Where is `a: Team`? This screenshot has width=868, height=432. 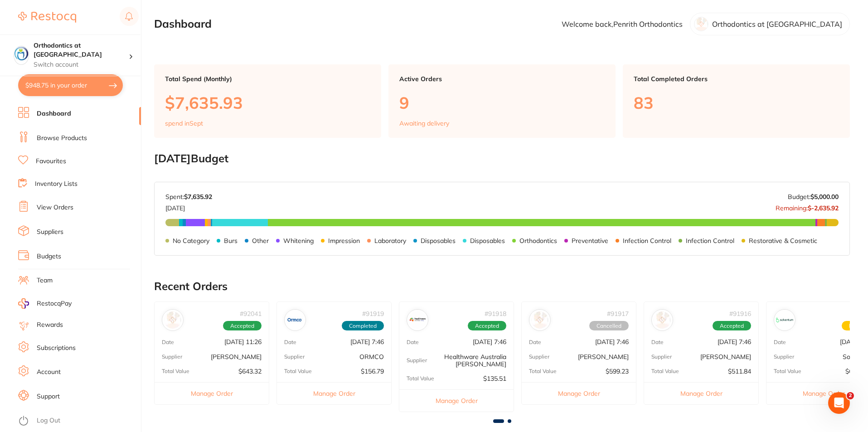
a: Team is located at coordinates (44, 280).